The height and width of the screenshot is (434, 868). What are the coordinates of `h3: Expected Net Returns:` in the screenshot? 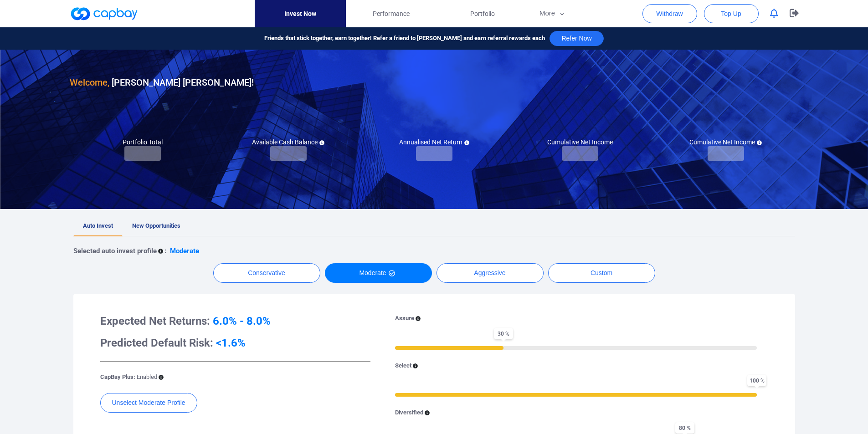 It's located at (235, 321).